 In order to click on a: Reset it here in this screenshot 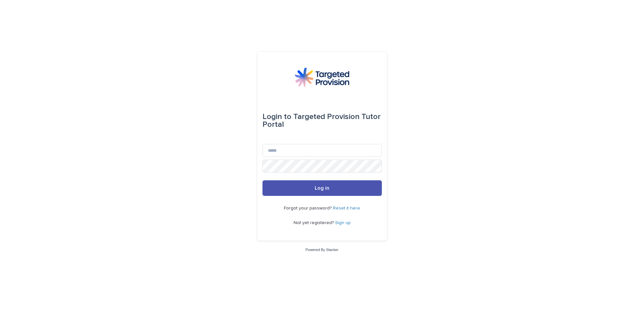, I will do `click(346, 208)`.